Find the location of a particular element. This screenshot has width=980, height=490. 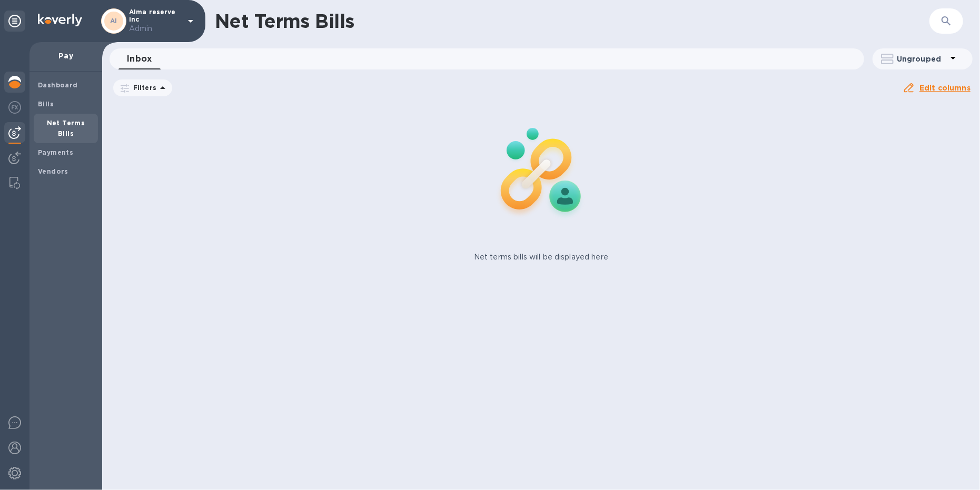

h1: Net Terms Bills is located at coordinates (285, 21).